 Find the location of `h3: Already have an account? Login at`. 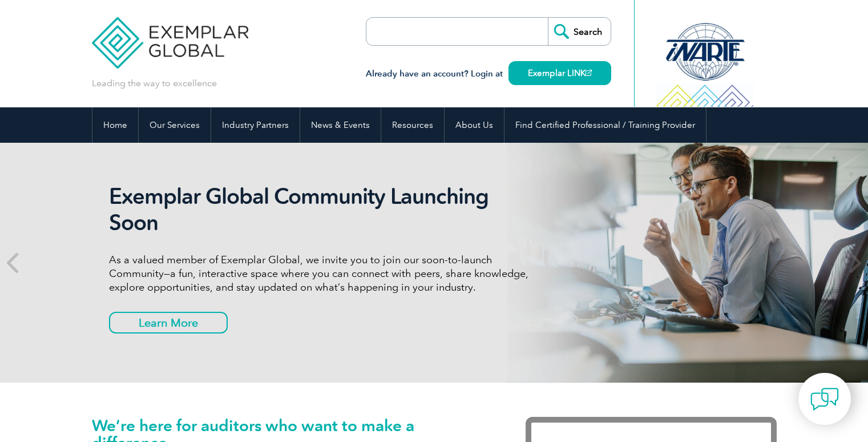

h3: Already have an account? Login at is located at coordinates (489, 74).